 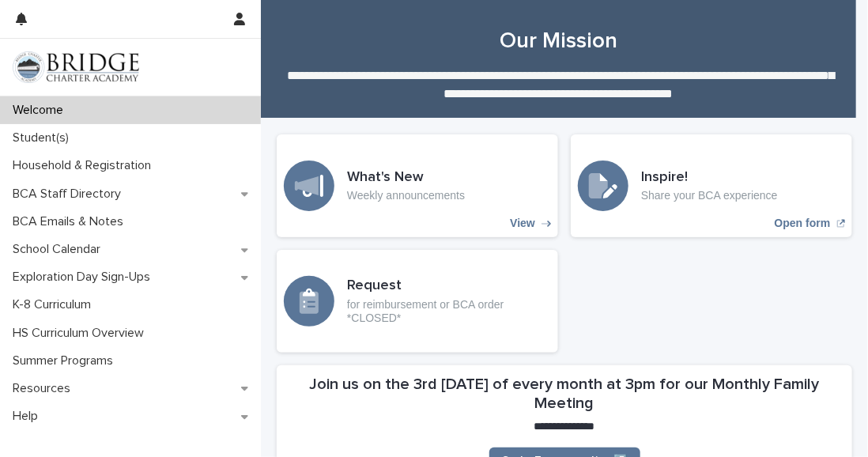 What do you see at coordinates (710, 178) in the screenshot?
I see `h3: Inspire!` at bounding box center [710, 178].